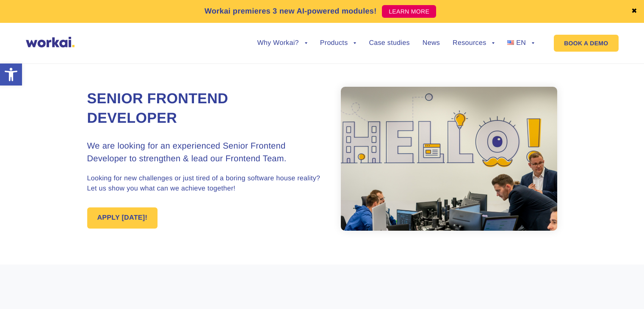 This screenshot has height=309, width=644. What do you see at coordinates (205, 184) in the screenshot?
I see `p: Looking for new challenges or just tired of a boring software house reality? Let us show you what...` at bounding box center [205, 184].